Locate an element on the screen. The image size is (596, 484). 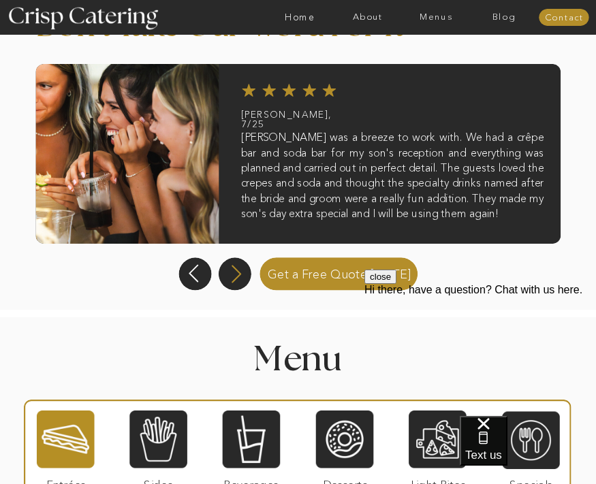
nav: About is located at coordinates (368, 17).